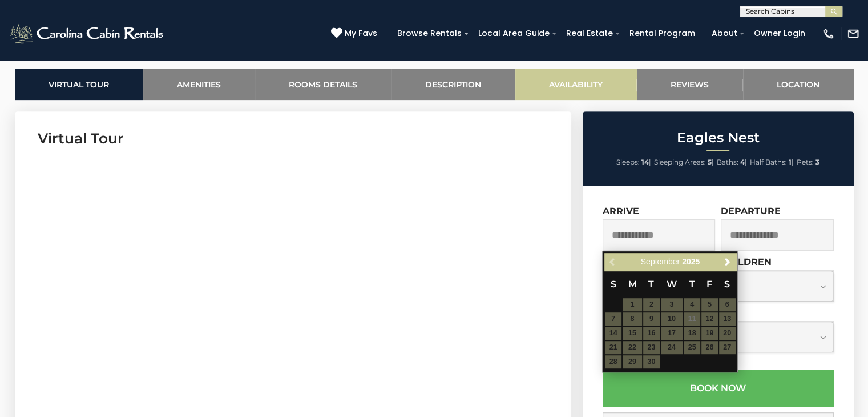  Describe the element at coordinates (680, 161) in the screenshot. I see `span: Sleeping Areas:` at that location.